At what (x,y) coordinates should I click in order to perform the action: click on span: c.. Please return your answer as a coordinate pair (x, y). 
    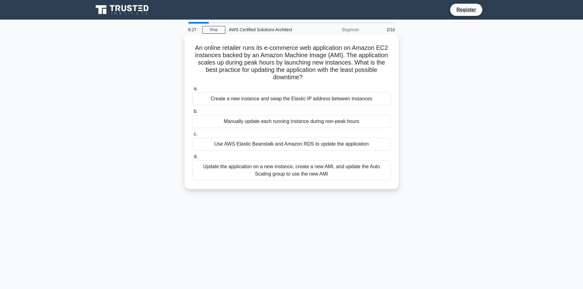
    Looking at the image, I should click on (195, 134).